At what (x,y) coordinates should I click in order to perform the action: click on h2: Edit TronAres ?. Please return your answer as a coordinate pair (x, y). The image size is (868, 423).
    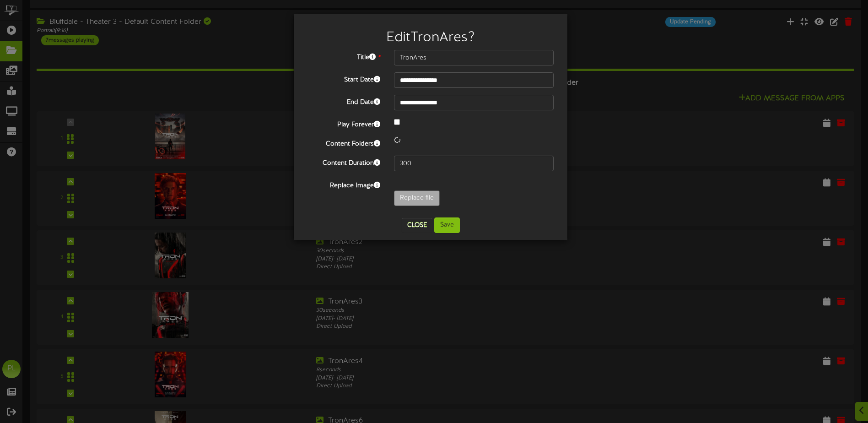
    Looking at the image, I should click on (431, 38).